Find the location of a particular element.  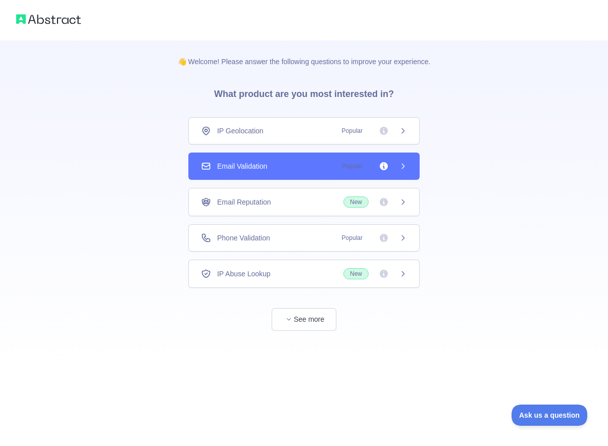

span: IP Geolocation is located at coordinates (241, 131).